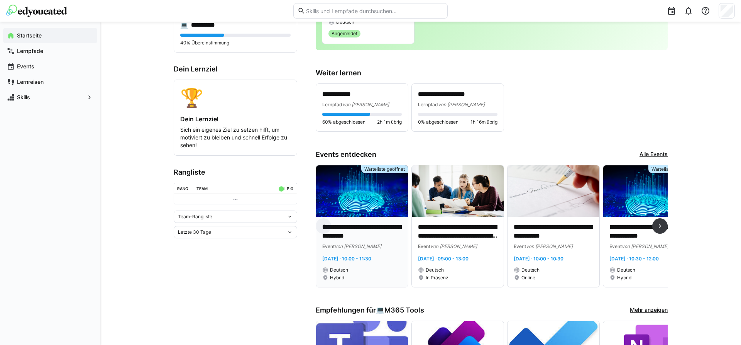  Describe the element at coordinates (287, 188) in the screenshot. I see `div: LP` at that location.